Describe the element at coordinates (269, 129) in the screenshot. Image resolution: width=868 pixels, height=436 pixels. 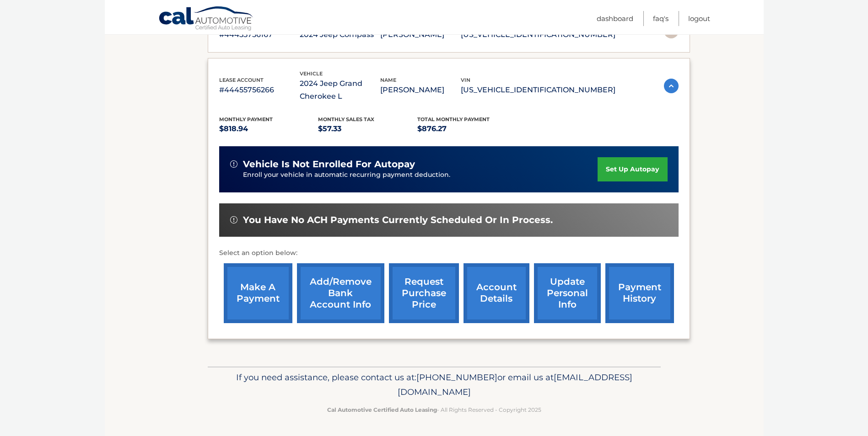
I see `p: $818.94` at that location.